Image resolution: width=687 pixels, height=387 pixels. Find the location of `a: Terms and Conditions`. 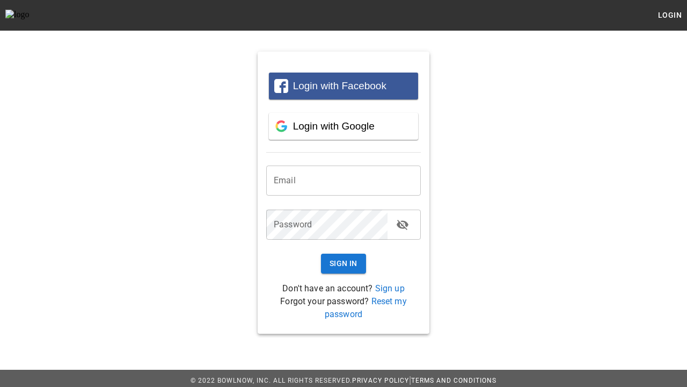

a: Terms and Conditions is located at coordinates (454, 380).